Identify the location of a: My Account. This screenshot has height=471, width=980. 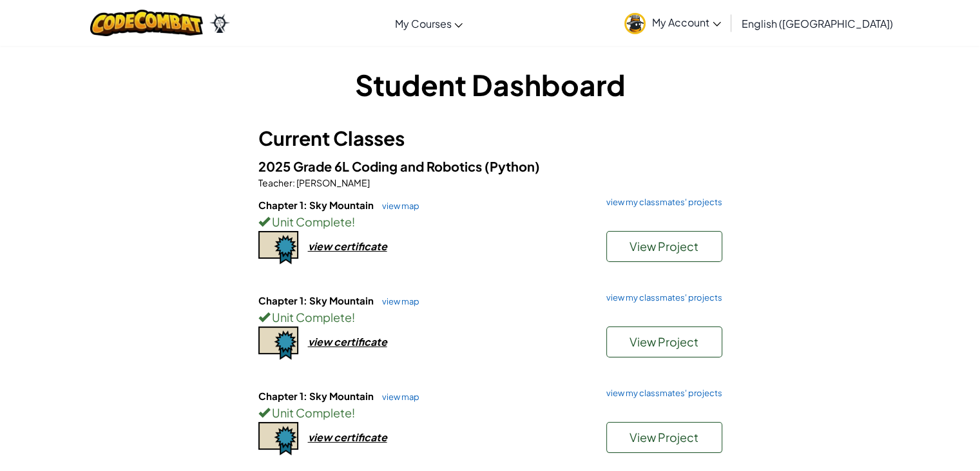
(672, 23).